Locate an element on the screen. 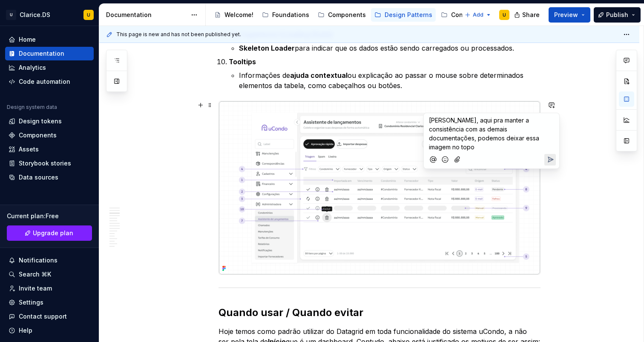 The height and width of the screenshot is (342, 644). div: Content is located at coordinates (463, 15).